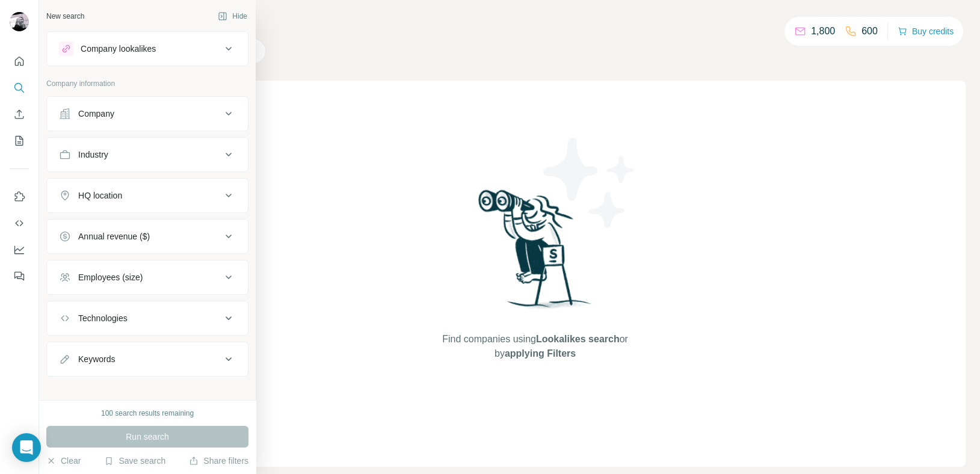 The height and width of the screenshot is (474, 980). What do you see at coordinates (19, 197) in the screenshot?
I see `button: Use Surfe on LinkedIn` at bounding box center [19, 197].